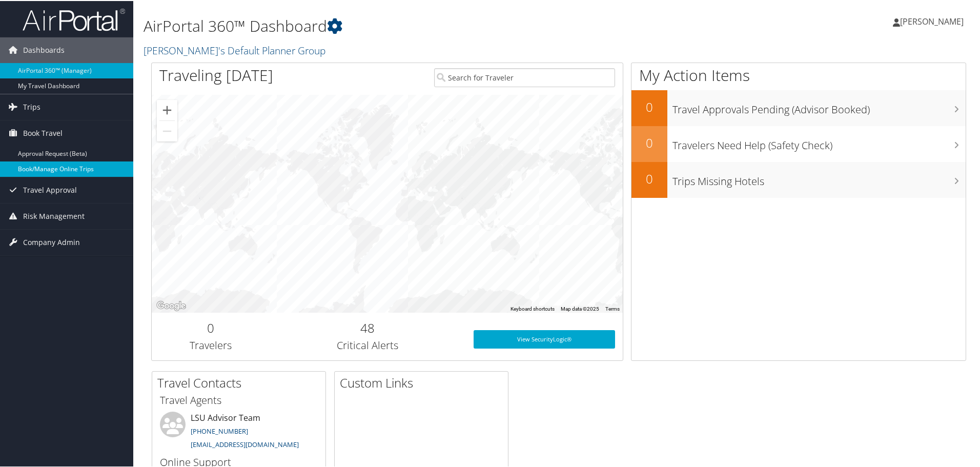 Image resolution: width=980 pixels, height=467 pixels. Describe the element at coordinates (819, 142) in the screenshot. I see `h3: Travelers Need Help (Safety Check)` at that location.